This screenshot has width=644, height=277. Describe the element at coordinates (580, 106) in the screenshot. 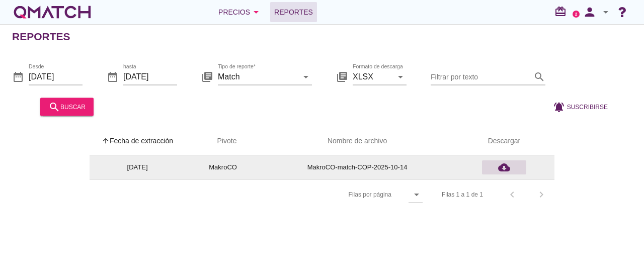

I see `button: Suscribirse` at that location.